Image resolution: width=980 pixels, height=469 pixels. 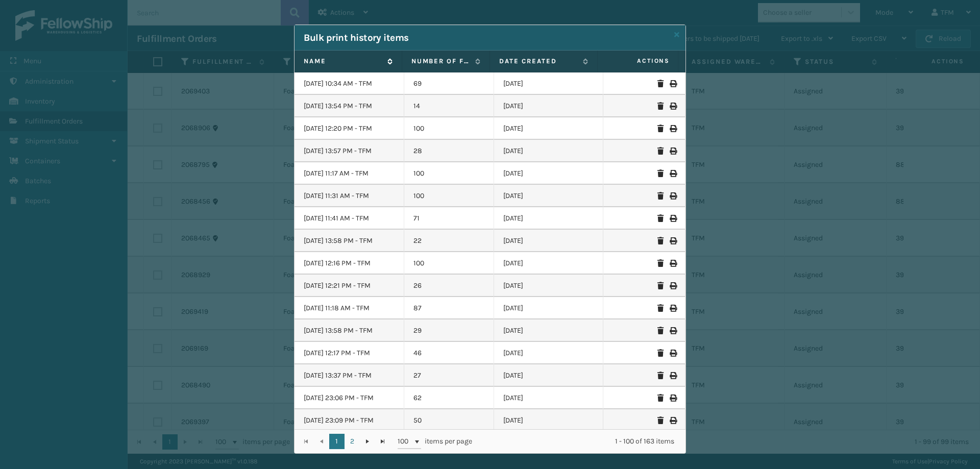 I want to click on td: 26, so click(x=450, y=286).